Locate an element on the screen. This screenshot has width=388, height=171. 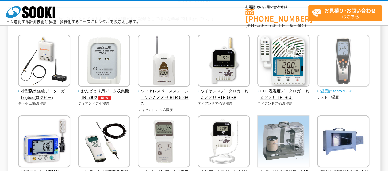
span: はこちら is located at coordinates (347, 13).